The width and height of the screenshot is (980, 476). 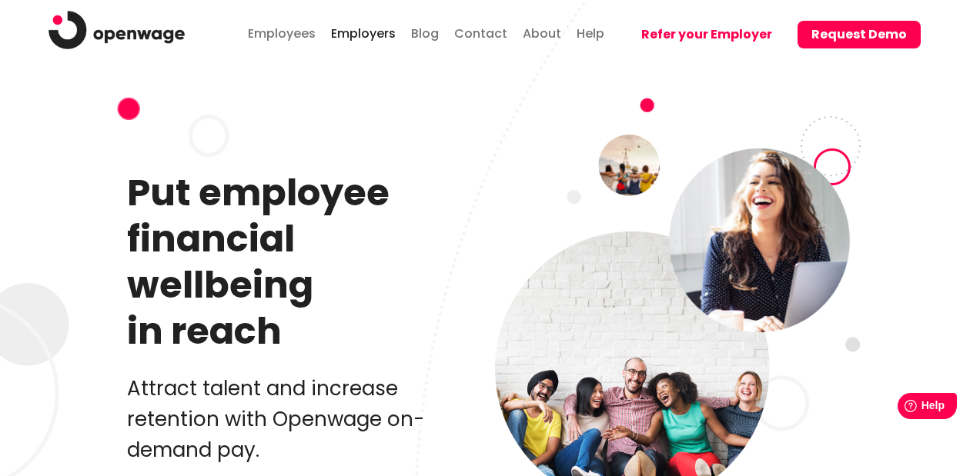 I want to click on h1: Put employee financial wellbeing in reach, so click(x=303, y=262).